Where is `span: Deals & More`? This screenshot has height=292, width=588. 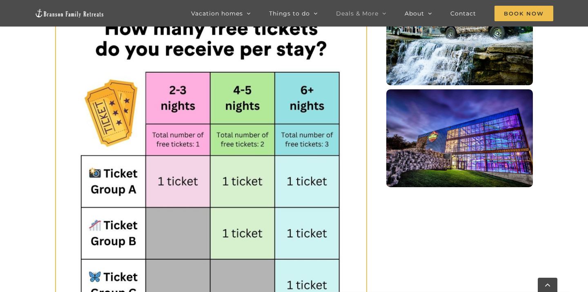
span: Deals & More is located at coordinates (357, 13).